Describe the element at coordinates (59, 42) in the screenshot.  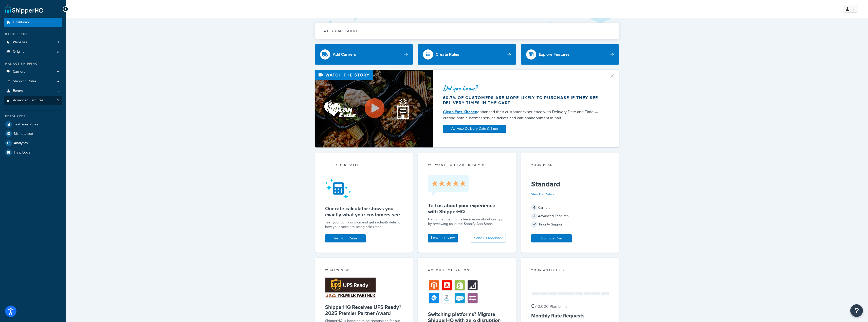
I see `span: 1` at that location.